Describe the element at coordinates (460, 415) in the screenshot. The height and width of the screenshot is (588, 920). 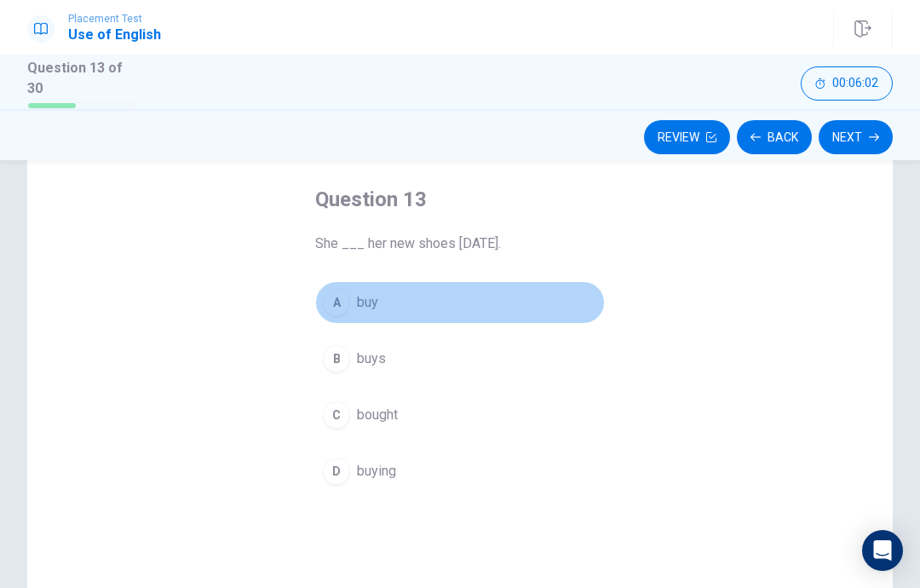
I see `button: Cbought` at that location.